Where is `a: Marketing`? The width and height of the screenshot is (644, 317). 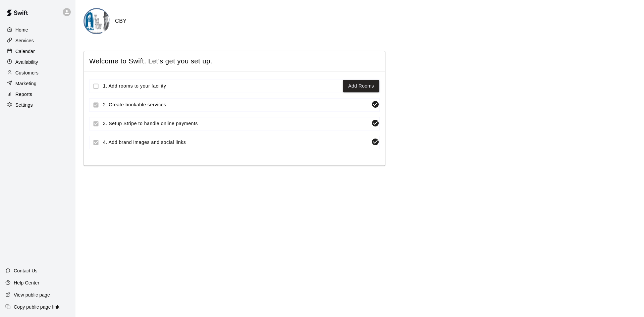
a: Marketing is located at coordinates (37, 84).